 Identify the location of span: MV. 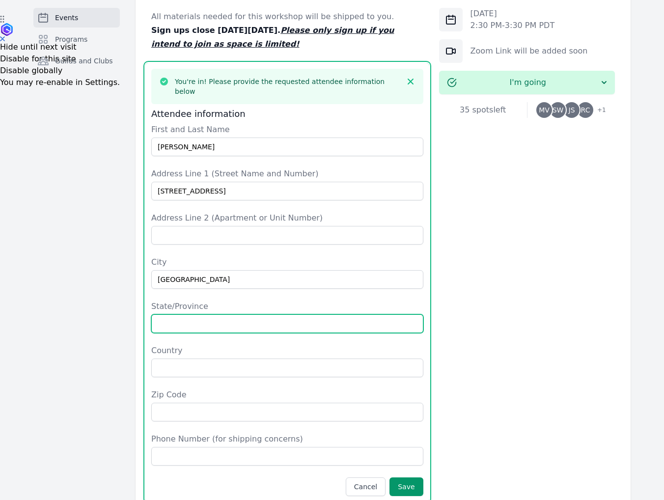
(544, 110).